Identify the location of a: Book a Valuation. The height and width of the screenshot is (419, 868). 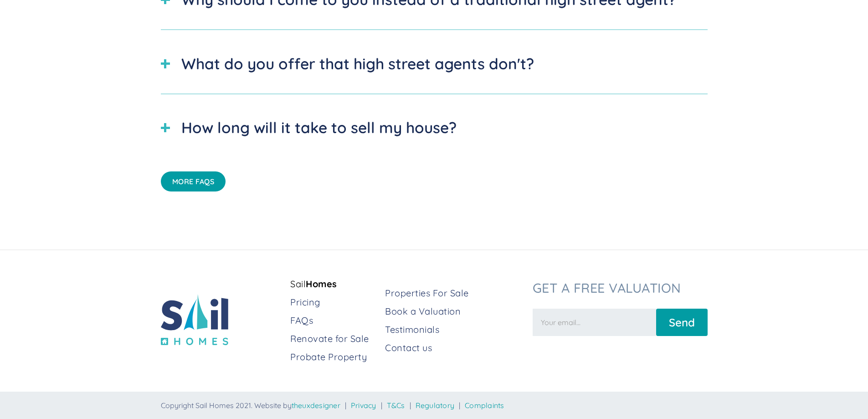
(455, 311).